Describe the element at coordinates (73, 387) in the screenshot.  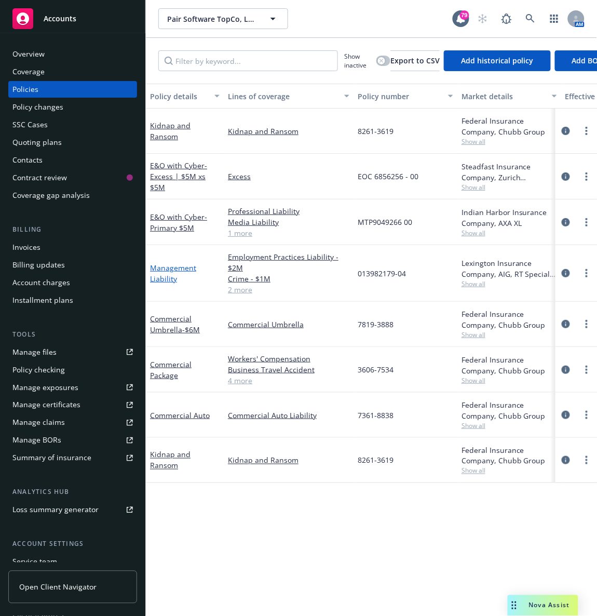
I see `a: Manage exposures` at that location.